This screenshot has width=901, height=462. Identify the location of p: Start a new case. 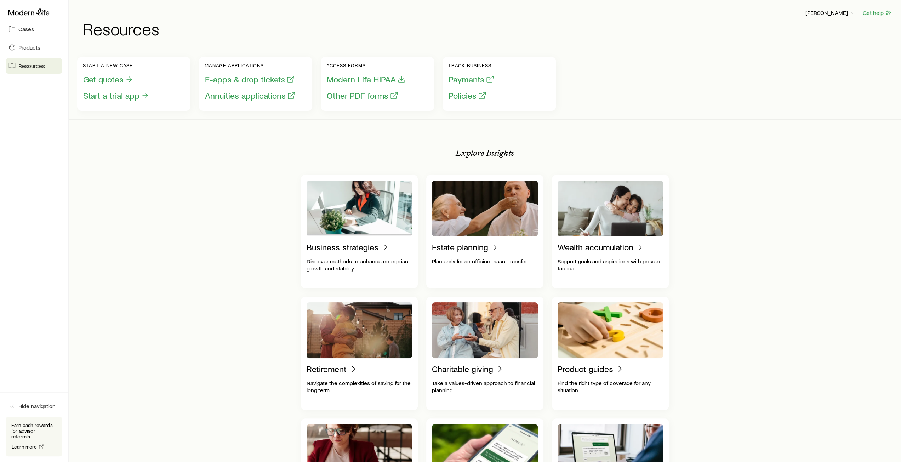
(116, 66).